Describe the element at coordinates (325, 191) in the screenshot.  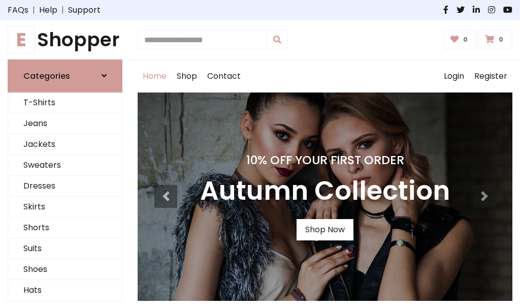
I see `h3: Autumn Collection` at that location.